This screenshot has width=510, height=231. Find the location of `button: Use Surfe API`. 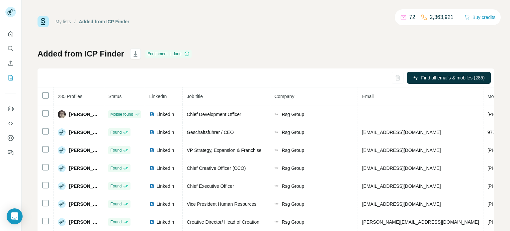

button: Use Surfe API is located at coordinates (11, 123).